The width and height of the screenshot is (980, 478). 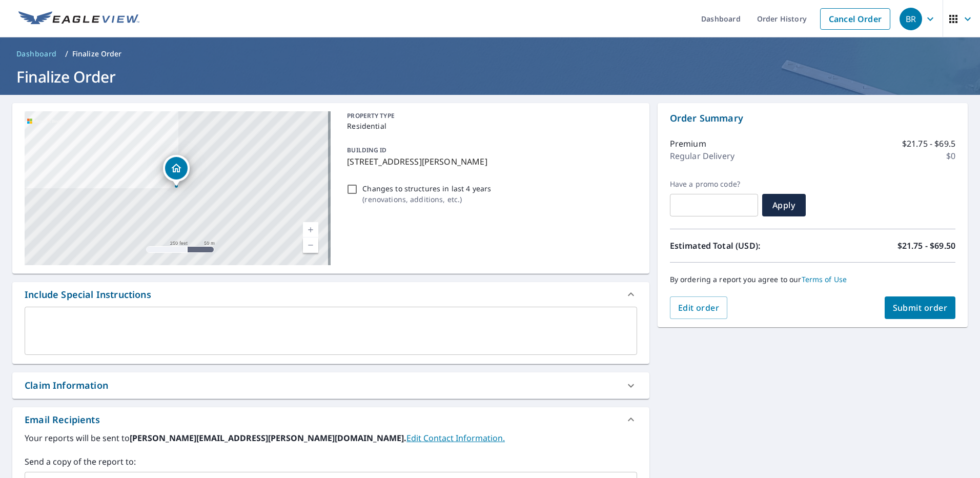 What do you see at coordinates (456, 437) in the screenshot?
I see `a: EditContactInfo` at bounding box center [456, 437].